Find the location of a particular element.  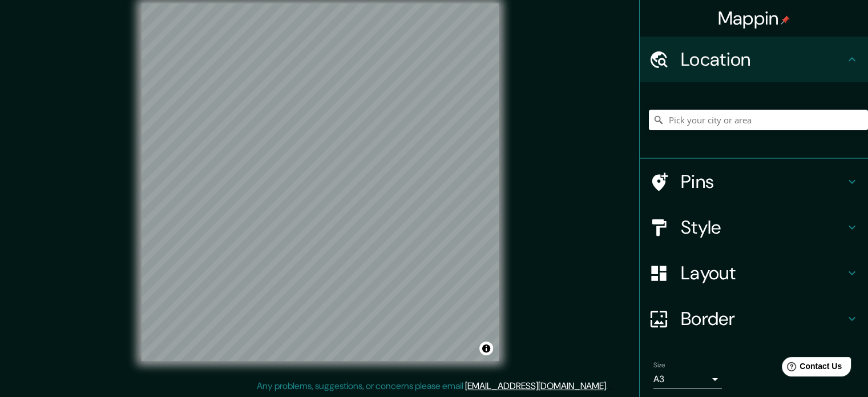

h4: Location is located at coordinates (763, 59).